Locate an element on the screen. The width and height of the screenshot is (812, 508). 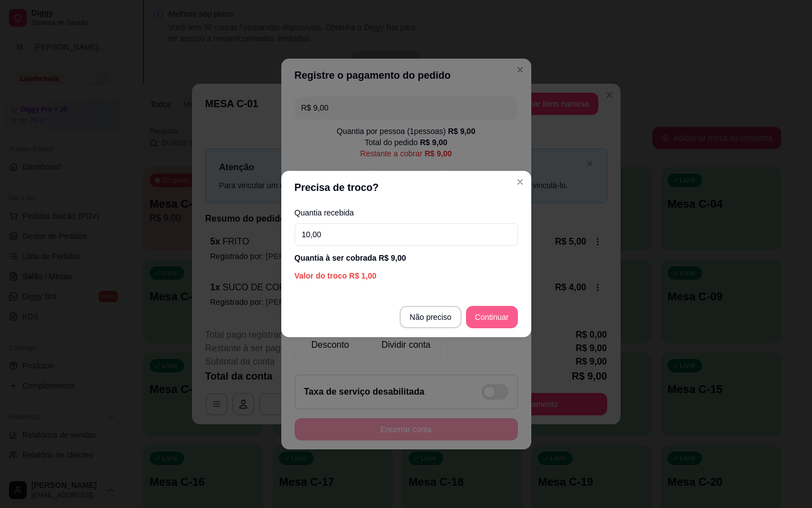
div: Valor do troco R$ 1,00 is located at coordinates (406, 275).